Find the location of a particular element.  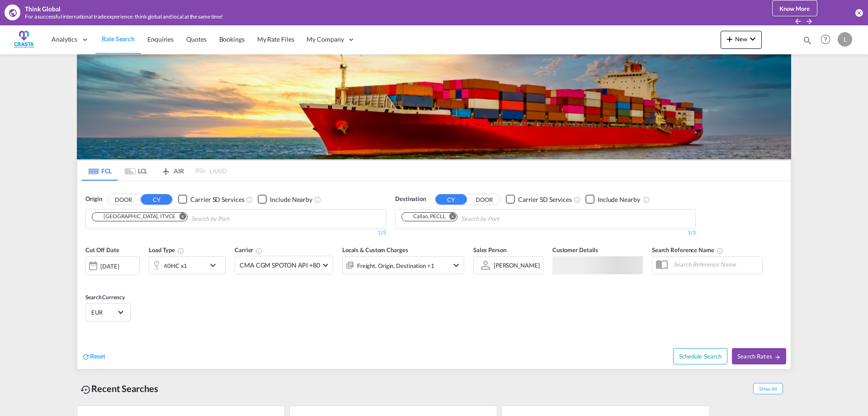

span: Search Currency is located at coordinates (105, 297).